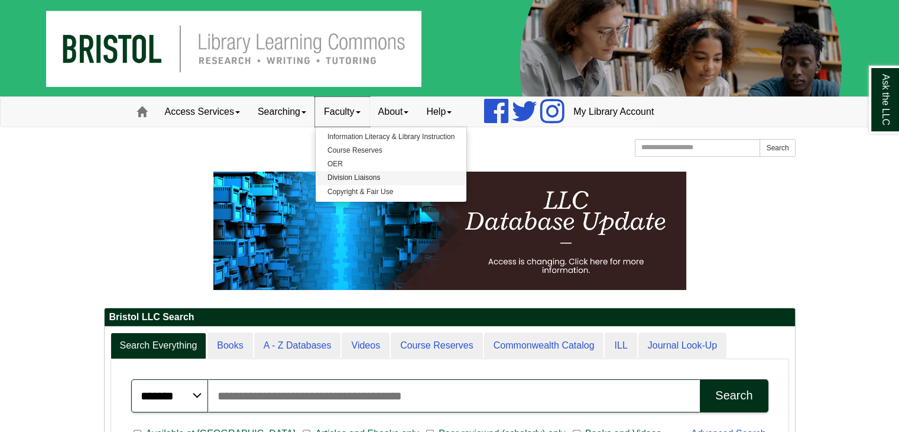  I want to click on a: Videos, so click(365, 345).